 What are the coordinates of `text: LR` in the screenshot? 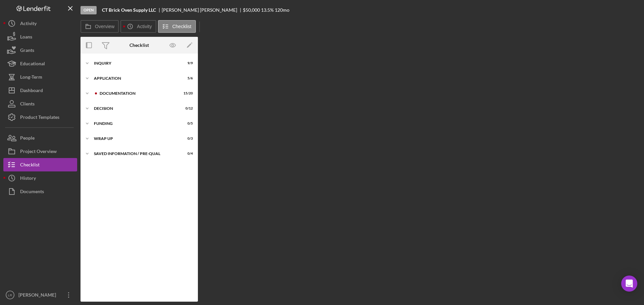 It's located at (10, 295).